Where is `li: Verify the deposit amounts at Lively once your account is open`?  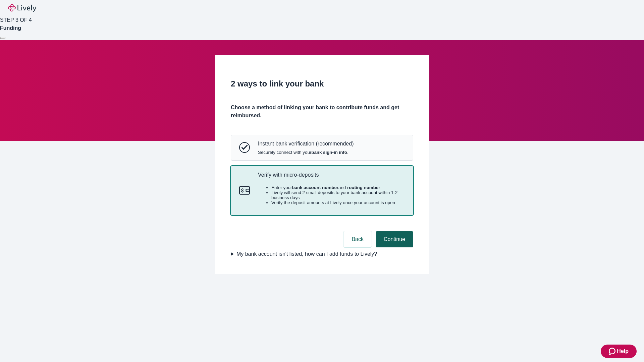
li: Verify the deposit amounts at Lively once your account is open is located at coordinates (338, 202).